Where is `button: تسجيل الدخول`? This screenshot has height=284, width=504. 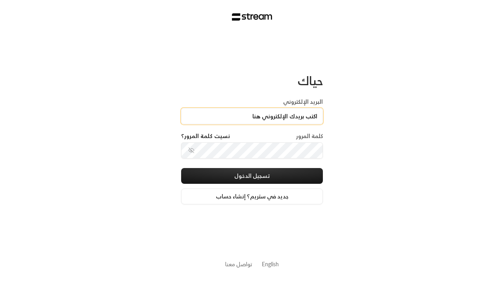 button: تسجيل الدخول is located at coordinates (252, 176).